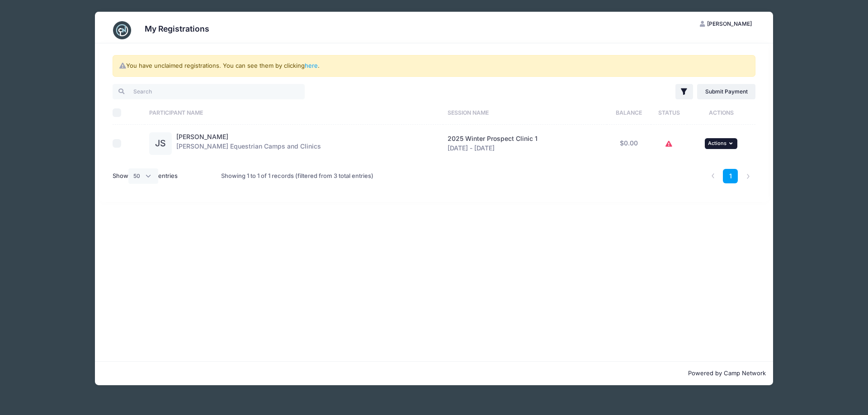  I want to click on th: Participant Name: activate to sort column ascending, so click(294, 112).